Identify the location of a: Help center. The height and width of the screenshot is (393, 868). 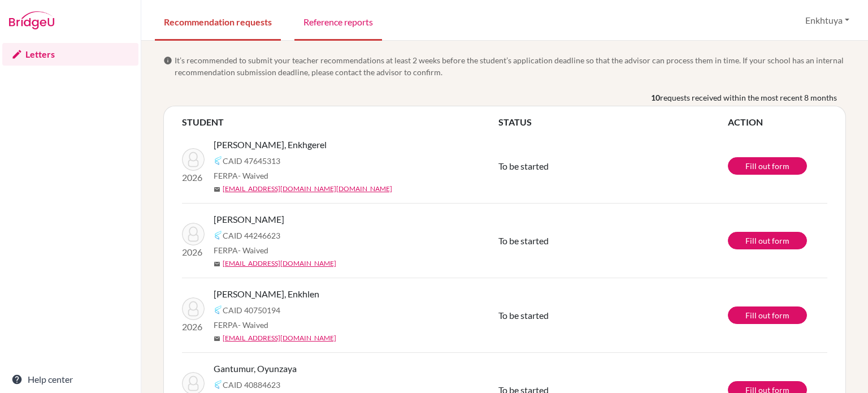
(70, 380).